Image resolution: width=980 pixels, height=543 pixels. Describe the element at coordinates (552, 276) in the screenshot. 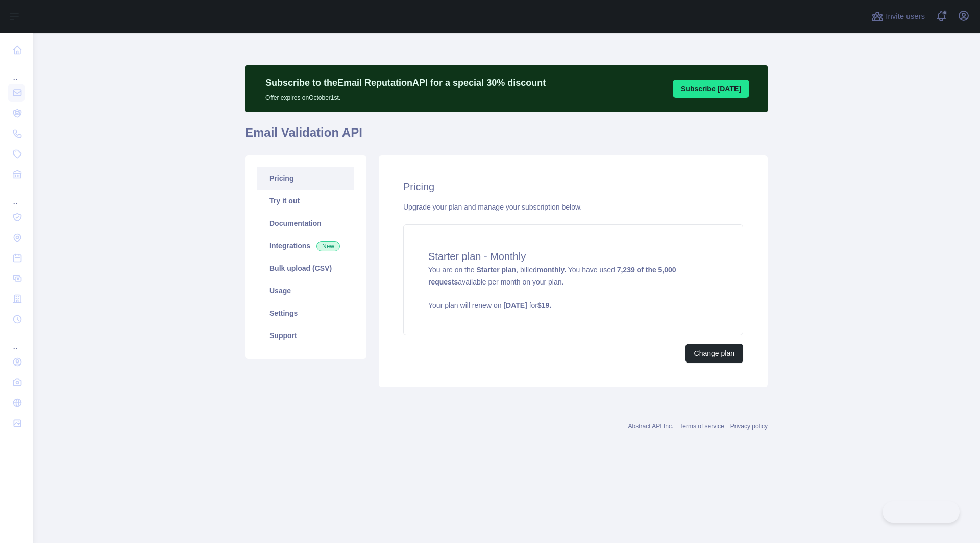

I see `strong: 7,239 of the 5,000 requests` at that location.